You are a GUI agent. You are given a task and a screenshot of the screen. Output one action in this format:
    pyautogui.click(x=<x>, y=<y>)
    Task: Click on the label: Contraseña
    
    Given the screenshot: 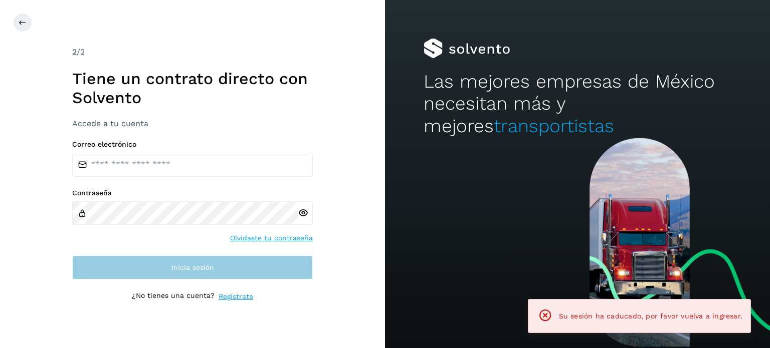 What is the action you would take?
    pyautogui.click(x=192, y=193)
    